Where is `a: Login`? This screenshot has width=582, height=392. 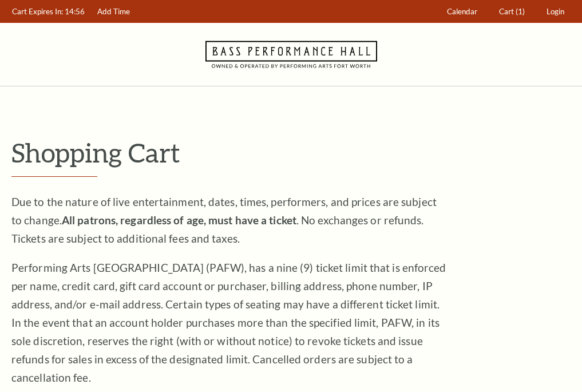 a: Login is located at coordinates (556, 12).